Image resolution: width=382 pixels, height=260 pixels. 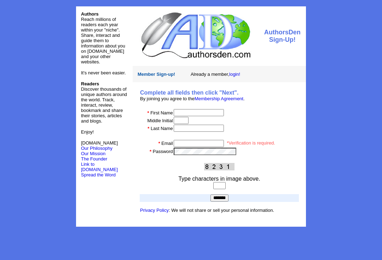 I want to click on b: Readers, so click(x=90, y=84).